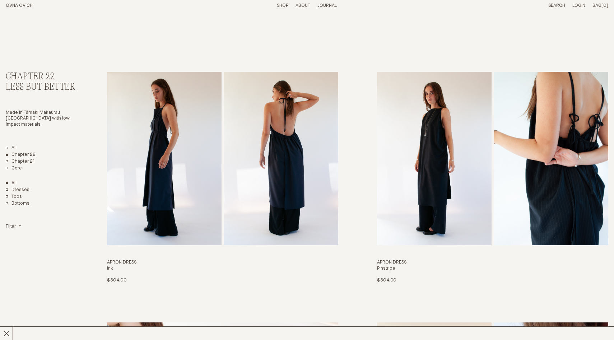 This screenshot has width=614, height=340. I want to click on a: Shop, so click(283, 5).